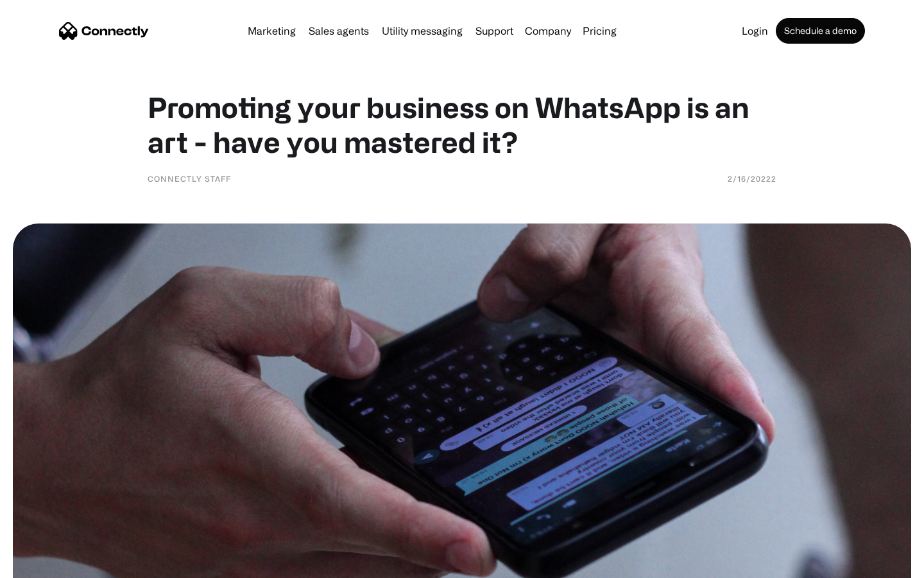 This screenshot has height=578, width=924. Describe the element at coordinates (339, 31) in the screenshot. I see `a: Sales agents` at that location.